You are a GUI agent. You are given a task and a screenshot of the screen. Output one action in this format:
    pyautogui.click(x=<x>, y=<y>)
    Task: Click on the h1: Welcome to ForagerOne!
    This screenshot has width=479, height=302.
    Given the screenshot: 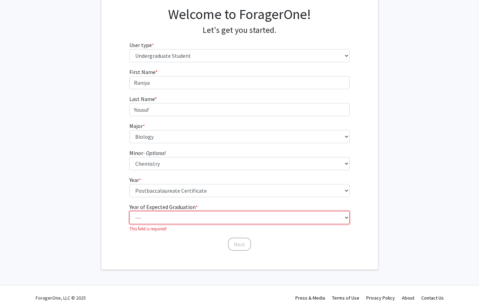 What is the action you would take?
    pyautogui.click(x=239, y=14)
    